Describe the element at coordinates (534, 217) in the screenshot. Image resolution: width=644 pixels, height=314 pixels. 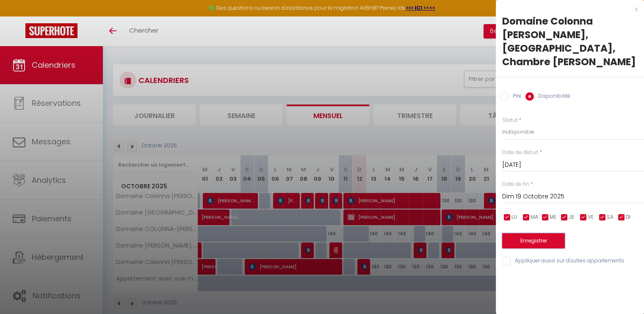
I see `span: MA` at that location.